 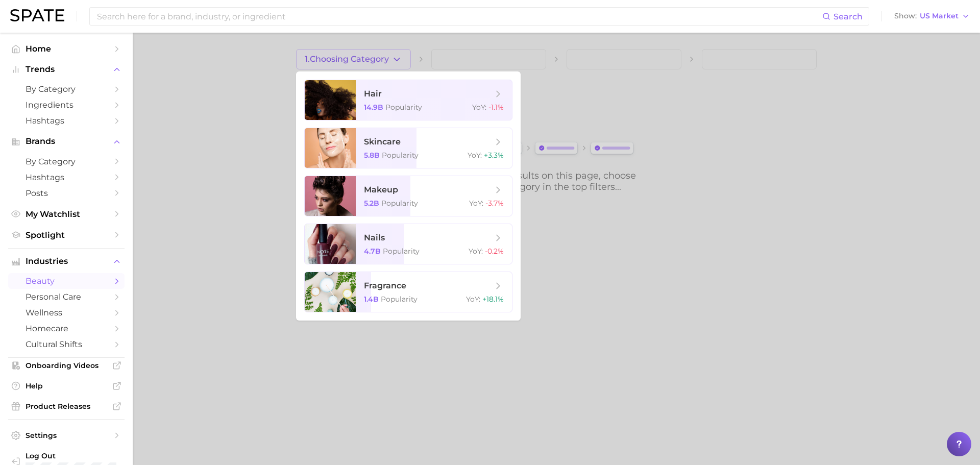 I want to click on span: 1.4b, so click(x=371, y=299).